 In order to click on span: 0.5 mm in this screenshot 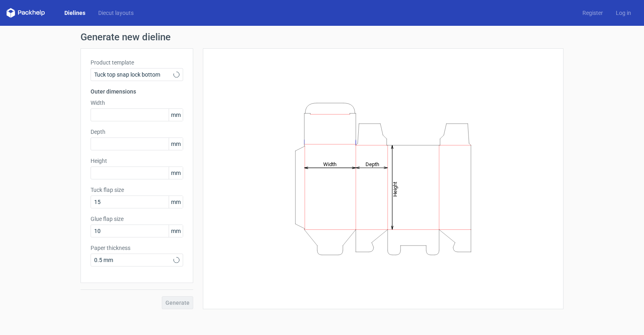, I will do `click(134, 260)`.